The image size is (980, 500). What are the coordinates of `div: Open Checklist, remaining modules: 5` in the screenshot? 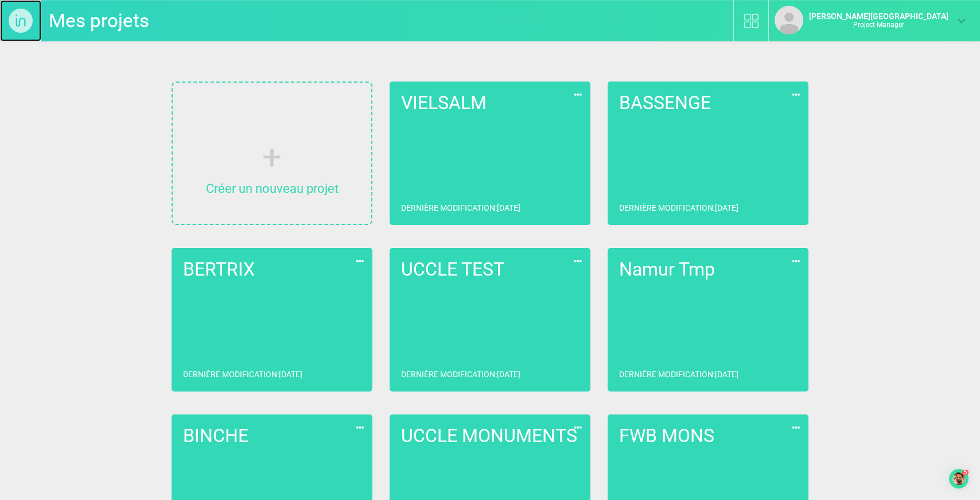 It's located at (959, 479).